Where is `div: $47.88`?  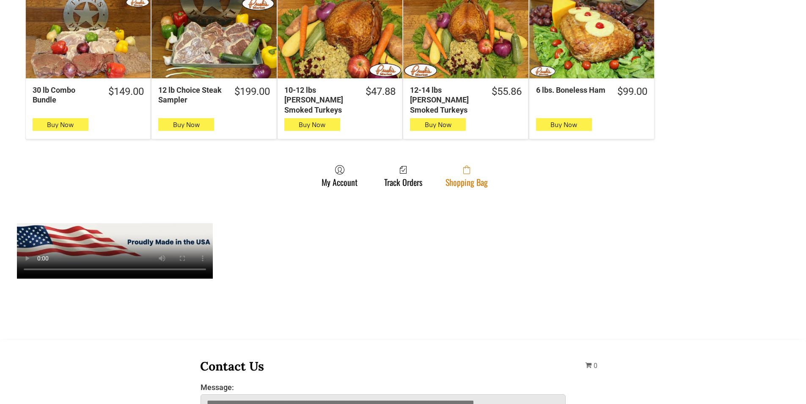 div: $47.88 is located at coordinates (381, 91).